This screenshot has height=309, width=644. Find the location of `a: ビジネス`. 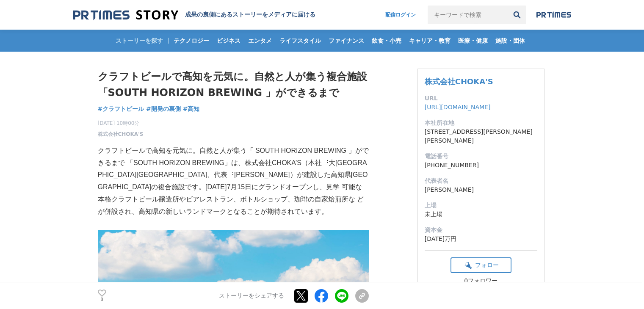

a: ビジネス is located at coordinates (228, 40).